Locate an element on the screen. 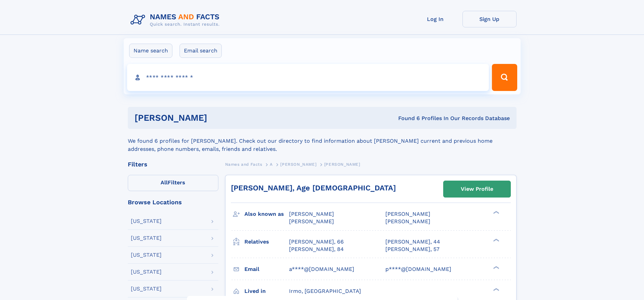  a: View Profile is located at coordinates (477, 189).